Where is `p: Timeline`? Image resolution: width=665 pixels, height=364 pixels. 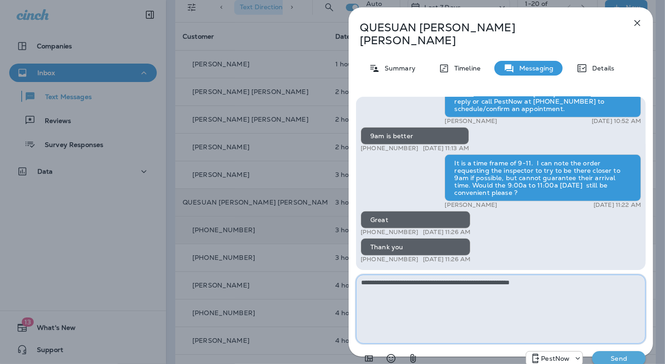
p: Timeline is located at coordinates (465, 68).